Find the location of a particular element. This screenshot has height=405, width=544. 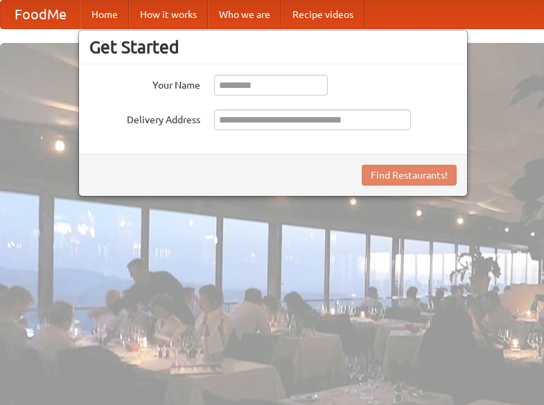

a: How it works is located at coordinates (168, 15).